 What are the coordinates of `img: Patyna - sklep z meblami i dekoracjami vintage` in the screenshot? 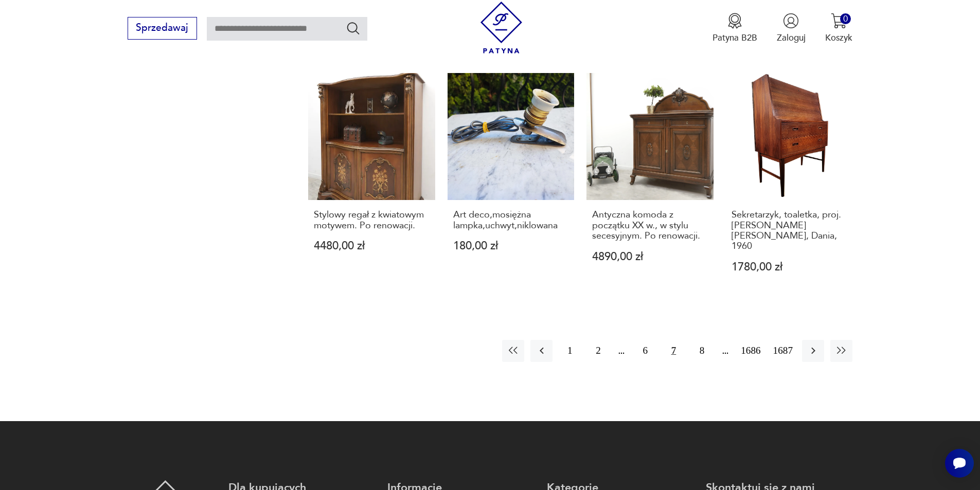 It's located at (501, 28).